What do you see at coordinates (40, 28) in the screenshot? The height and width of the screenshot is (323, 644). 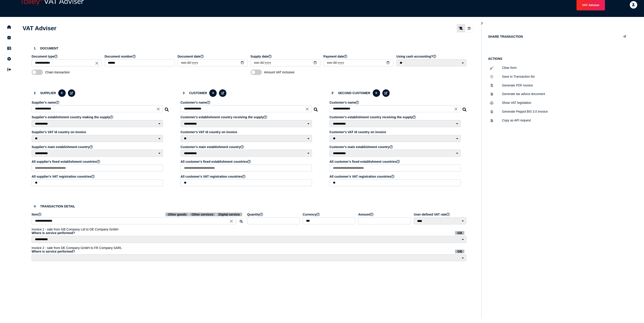 I see `h1: VAT Adviser` at bounding box center [40, 28].